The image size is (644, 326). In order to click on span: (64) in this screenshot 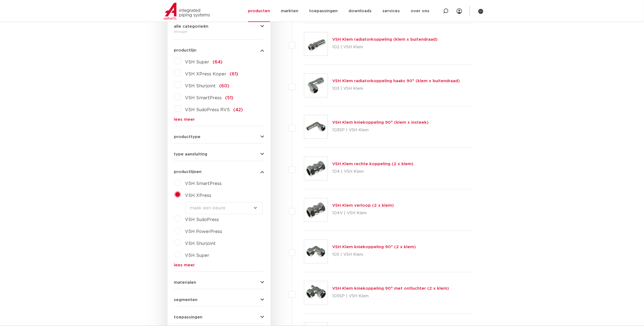, I will do `click(218, 62)`.